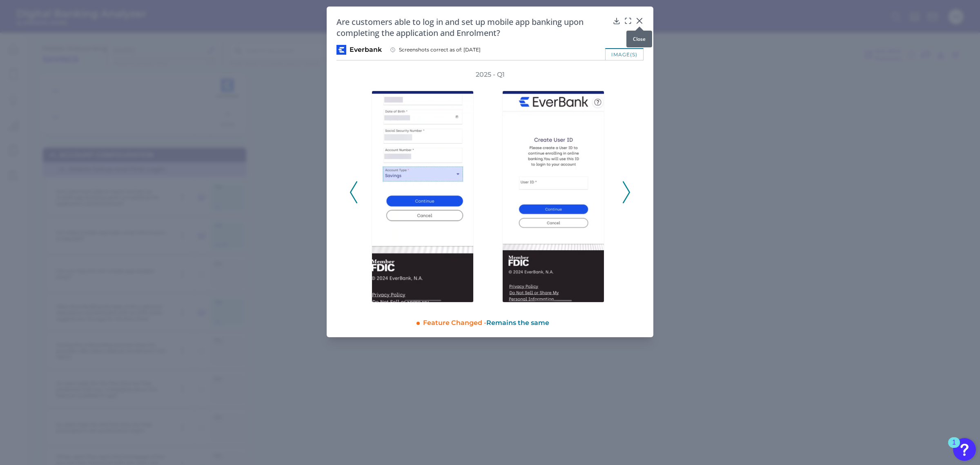 The image size is (980, 465). Describe the element at coordinates (490, 75) in the screenshot. I see `h3: 2025 - Q1` at that location.